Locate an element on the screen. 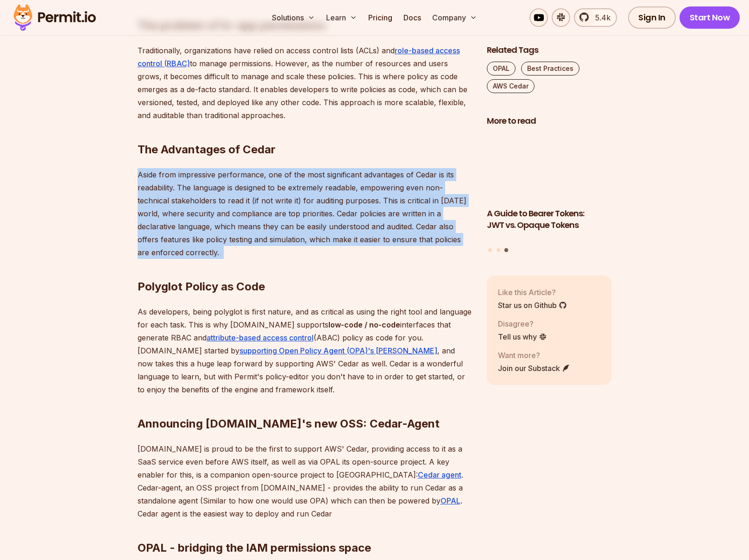 The width and height of the screenshot is (749, 560). a: Tell us why is located at coordinates (523, 337).